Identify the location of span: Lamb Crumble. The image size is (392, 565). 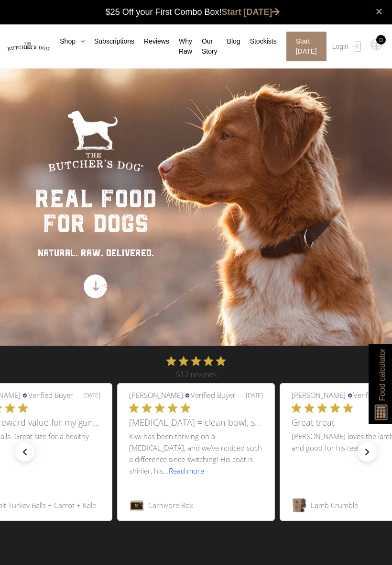
(334, 505).